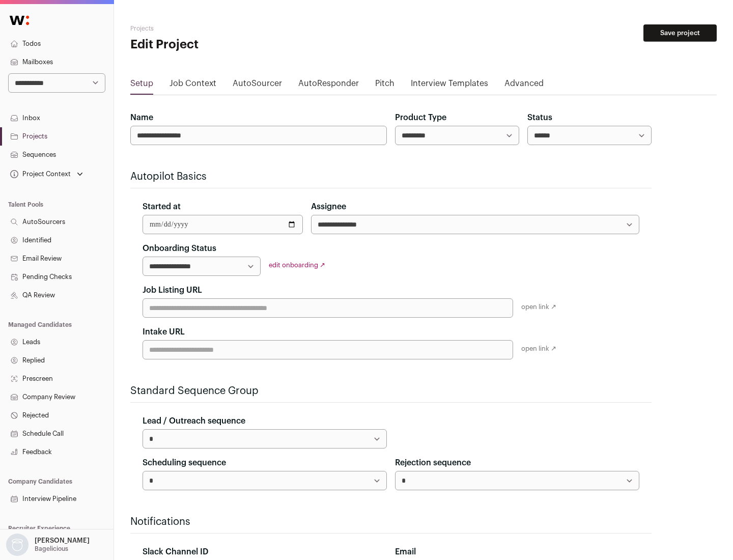 This screenshot has width=733, height=560. Describe the element at coordinates (18, 545) in the screenshot. I see `img: nopic.png` at that location.